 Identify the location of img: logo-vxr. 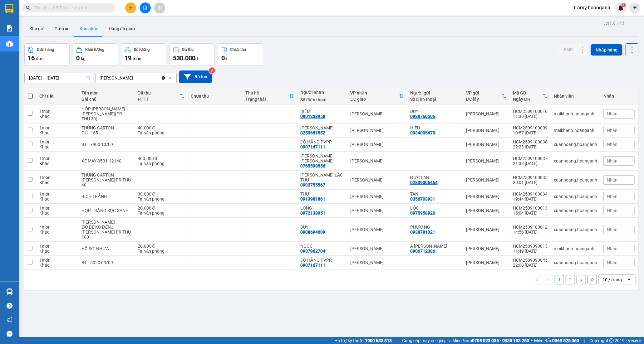
(9, 9).